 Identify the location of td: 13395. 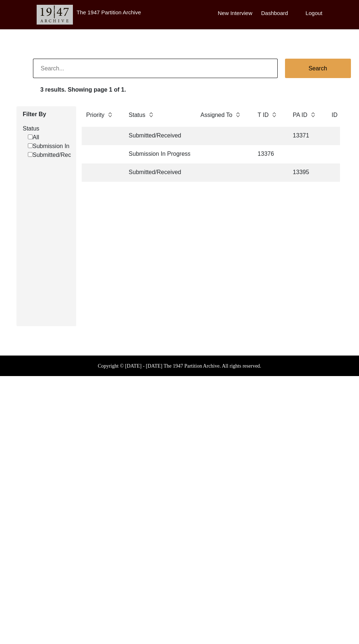
(305, 173).